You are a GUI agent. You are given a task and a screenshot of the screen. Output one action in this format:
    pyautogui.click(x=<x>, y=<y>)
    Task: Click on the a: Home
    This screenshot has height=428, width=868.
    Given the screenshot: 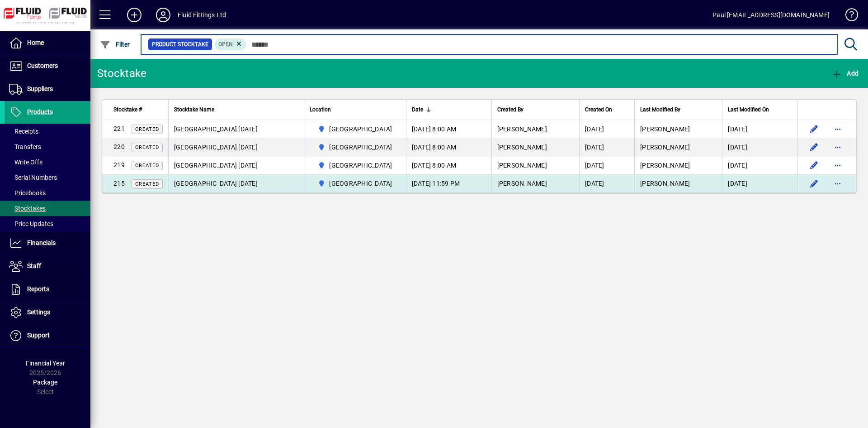 What is the action you would take?
    pyautogui.click(x=47, y=43)
    